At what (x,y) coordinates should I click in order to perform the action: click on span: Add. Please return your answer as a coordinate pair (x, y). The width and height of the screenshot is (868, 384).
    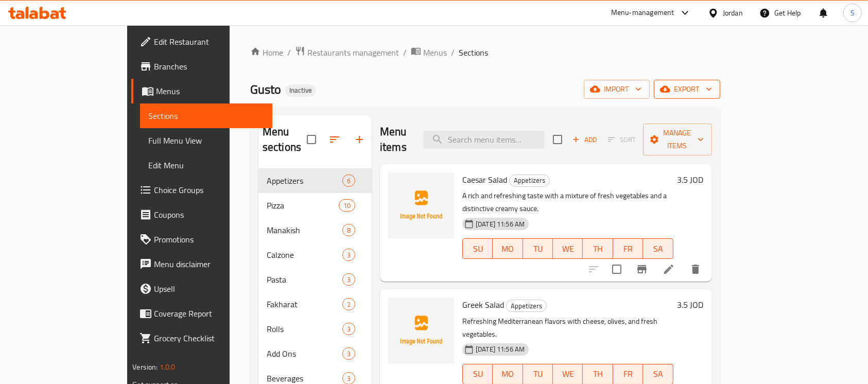
    Looking at the image, I should click on (584, 140).